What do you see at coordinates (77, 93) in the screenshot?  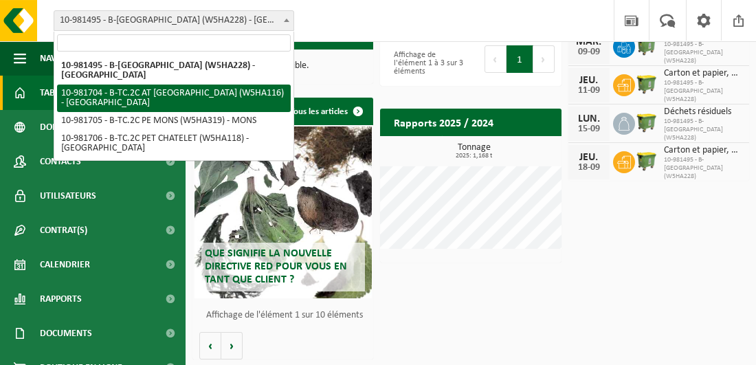 I see `span: Tableau de bord` at bounding box center [77, 93].